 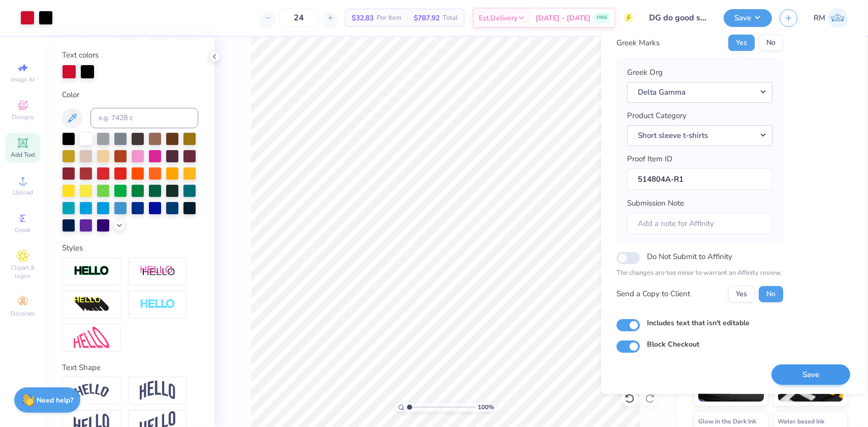 I want to click on label: Greek Org, so click(x=645, y=72).